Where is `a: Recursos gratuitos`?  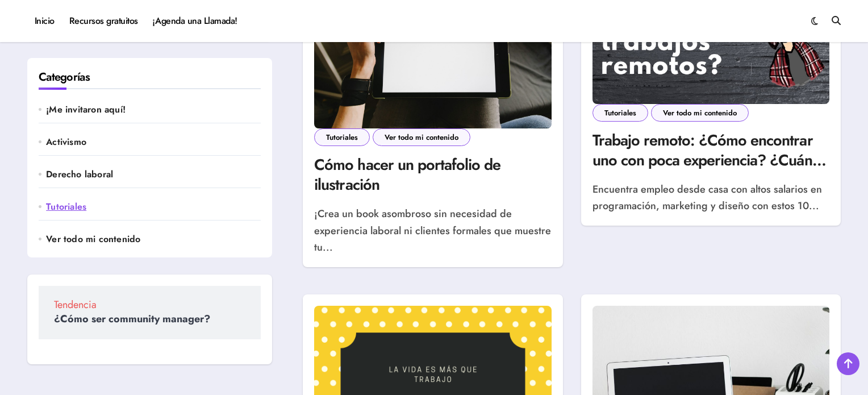 a: Recursos gratuitos is located at coordinates (103, 21).